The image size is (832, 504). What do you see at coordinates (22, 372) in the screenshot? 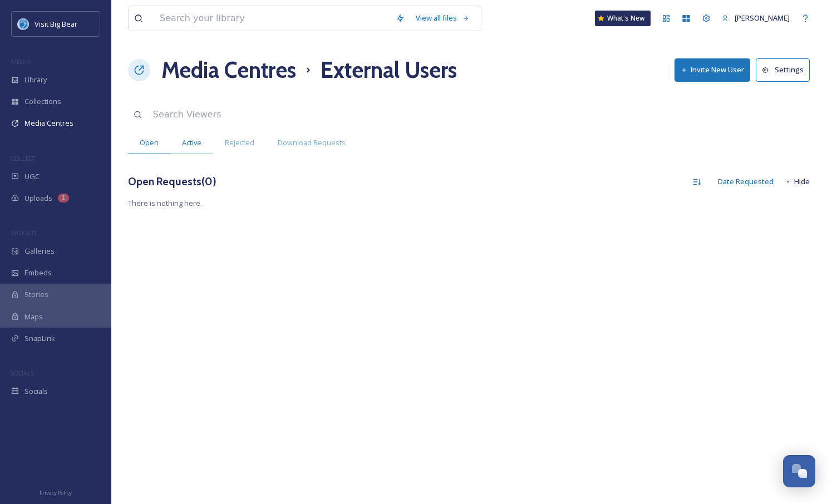
I see `span: SOCIALS` at bounding box center [22, 372].